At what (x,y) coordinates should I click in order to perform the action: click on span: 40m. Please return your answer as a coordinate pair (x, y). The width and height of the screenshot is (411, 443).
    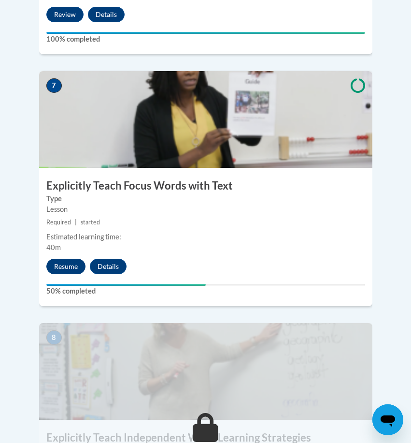
    Looking at the image, I should click on (54, 247).